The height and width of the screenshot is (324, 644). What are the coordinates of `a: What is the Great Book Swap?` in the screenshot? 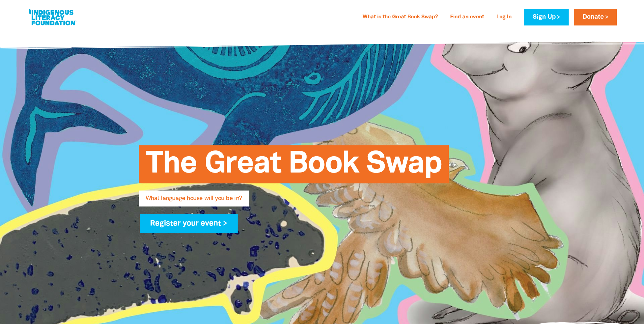 It's located at (400, 17).